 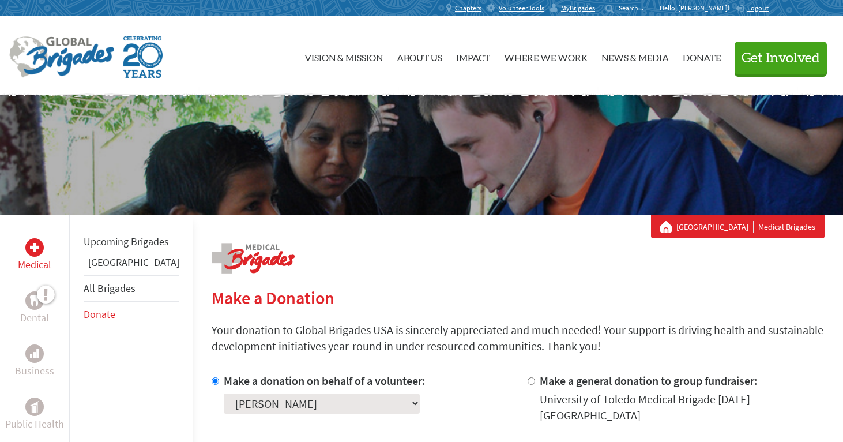 I want to click on img: Medical, so click(x=35, y=247).